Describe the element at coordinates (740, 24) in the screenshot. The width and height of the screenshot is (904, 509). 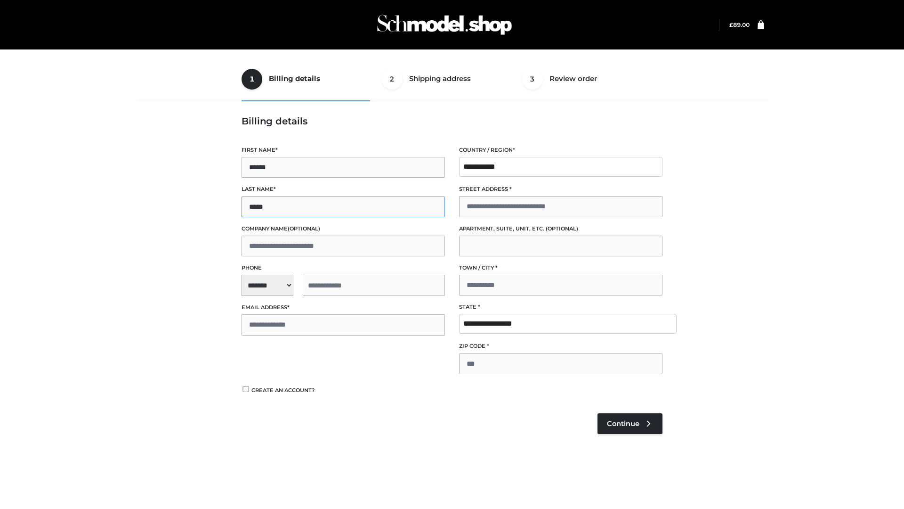
I see `a: £89.00` at that location.